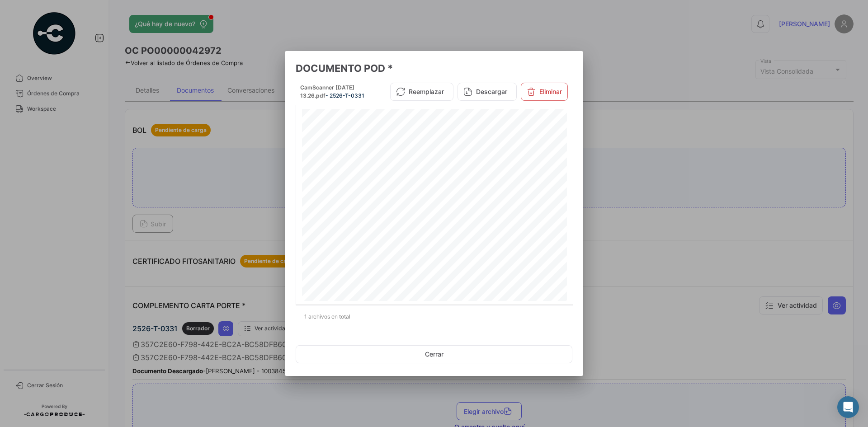 The image size is (868, 427). I want to click on button: Cerrar, so click(434, 355).